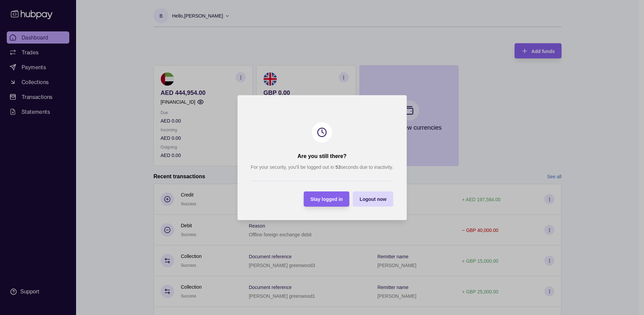  What do you see at coordinates (338, 167) in the screenshot?
I see `strong: 53` at bounding box center [338, 167].